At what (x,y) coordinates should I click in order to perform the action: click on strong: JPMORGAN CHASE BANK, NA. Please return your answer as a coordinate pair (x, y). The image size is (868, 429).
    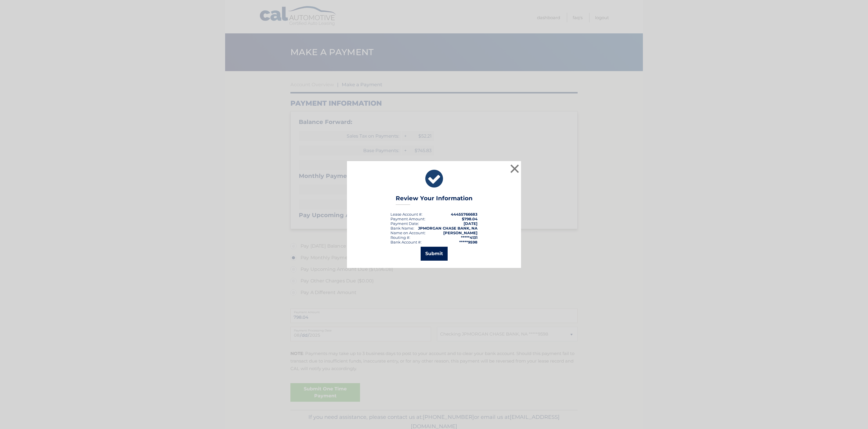
    Looking at the image, I should click on (448, 228).